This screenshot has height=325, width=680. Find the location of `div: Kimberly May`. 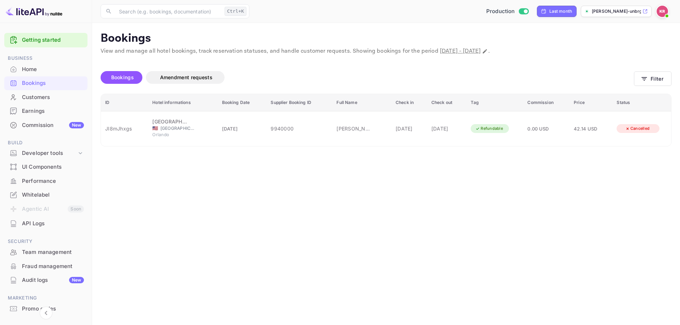

div: Kimberly May is located at coordinates (354, 129).